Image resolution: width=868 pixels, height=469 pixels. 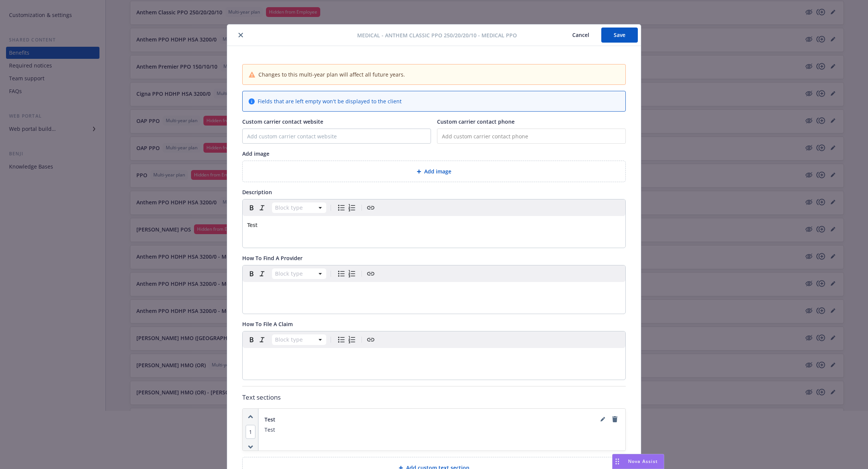 I want to click on p: Text sections, so click(x=434, y=397).